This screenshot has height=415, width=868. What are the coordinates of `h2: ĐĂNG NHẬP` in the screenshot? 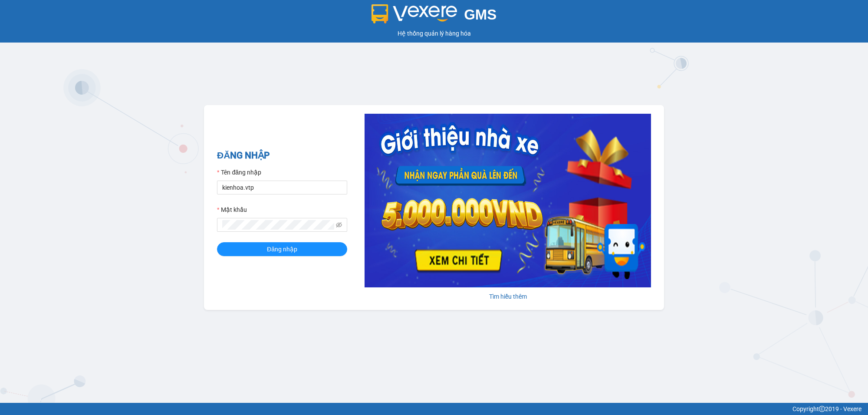 It's located at (282, 155).